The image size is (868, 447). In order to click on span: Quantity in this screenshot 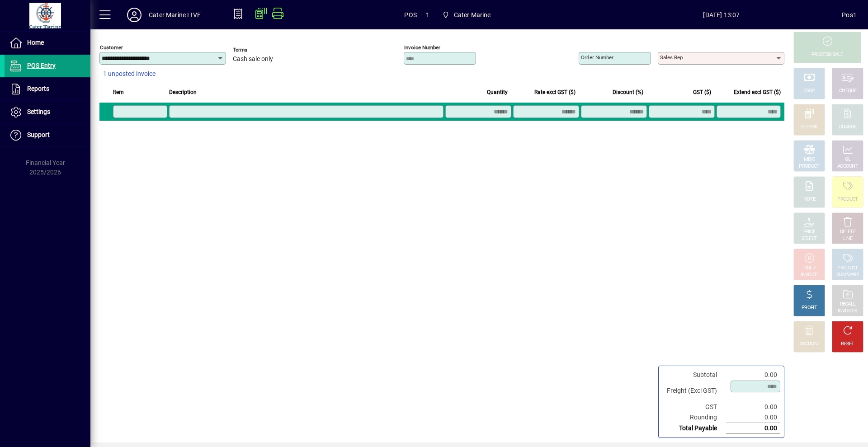, I will do `click(497, 92)`.